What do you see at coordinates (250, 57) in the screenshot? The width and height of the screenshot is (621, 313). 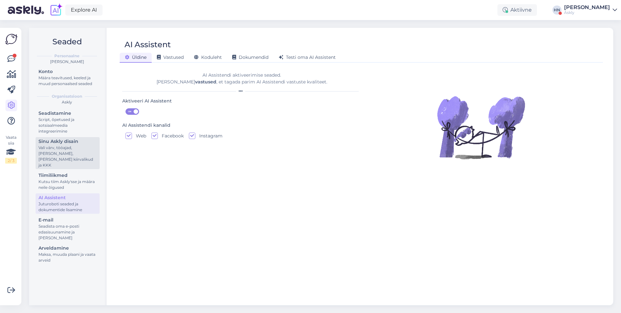 I see `span: Dokumendid` at bounding box center [250, 57].